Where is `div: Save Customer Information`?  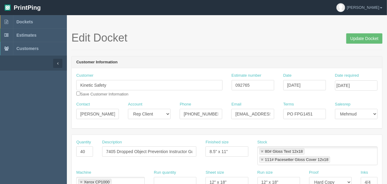
div: Save Customer Information is located at coordinates (149, 85).